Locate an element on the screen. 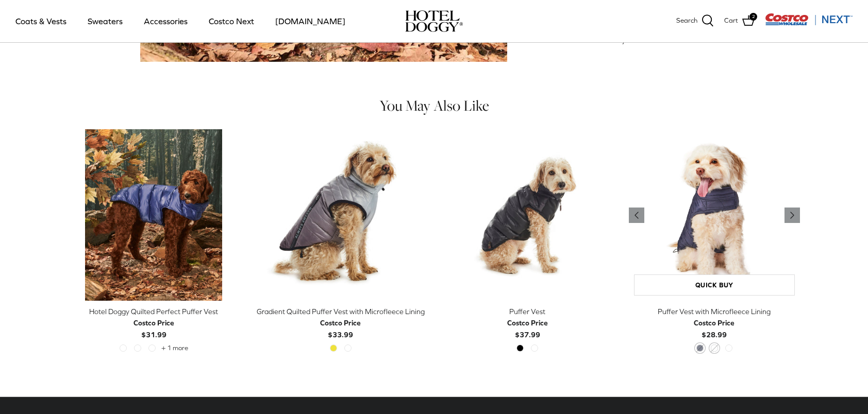  a: Quick buy is located at coordinates (714, 285).